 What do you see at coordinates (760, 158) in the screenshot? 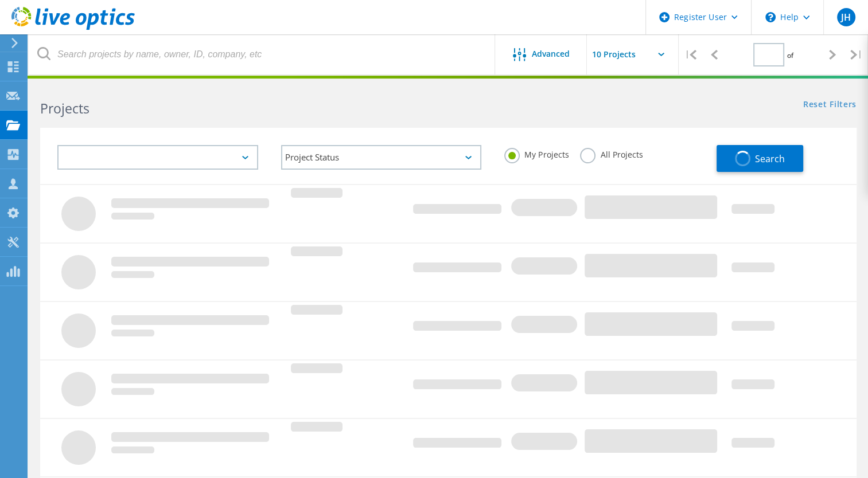
I see `button: Search` at bounding box center [760, 158].